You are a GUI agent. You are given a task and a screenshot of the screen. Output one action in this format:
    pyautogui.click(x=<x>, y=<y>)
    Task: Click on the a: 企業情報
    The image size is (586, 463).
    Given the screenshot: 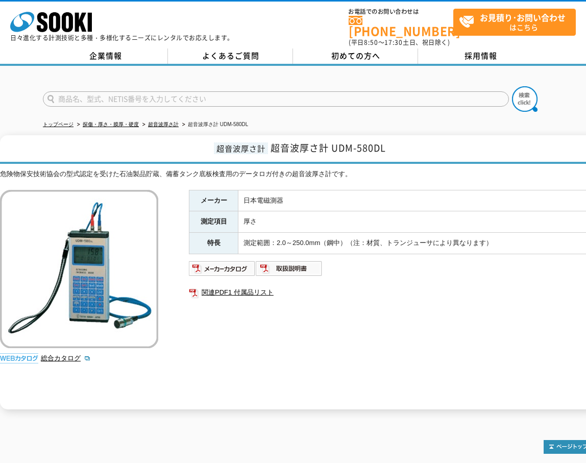 What is the action you would take?
    pyautogui.click(x=105, y=56)
    